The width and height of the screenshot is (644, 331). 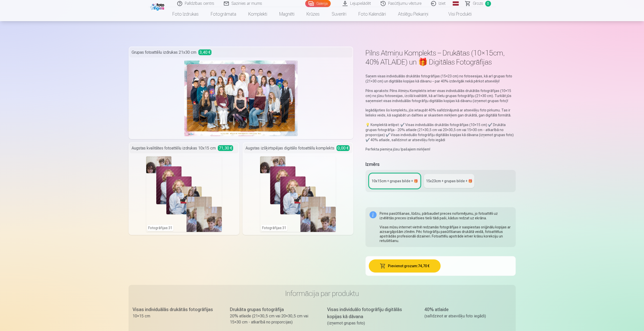 What do you see at coordinates (440, 149) in the screenshot?
I see `p: Perfekta piemiņa jūsu īpašajiem mirkļiem!` at bounding box center [440, 149].